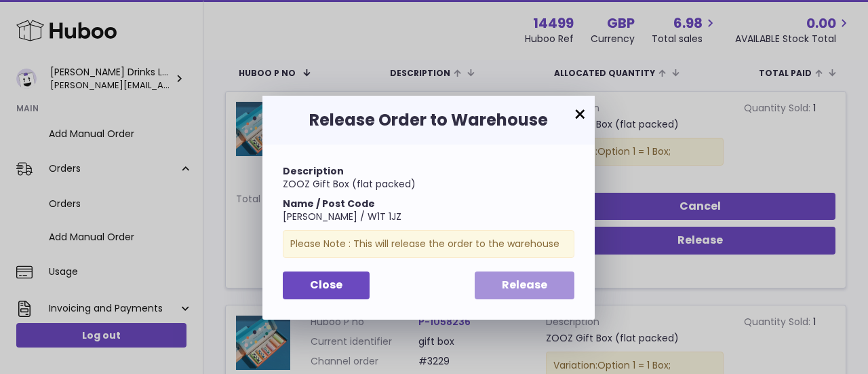 This screenshot has width=868, height=374. I want to click on button: Release, so click(524, 285).